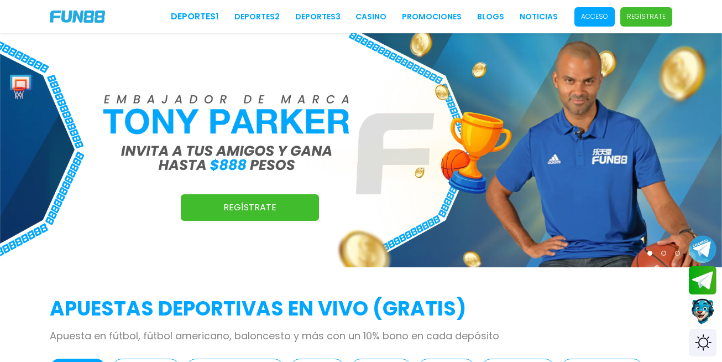  I want to click on a: Deportes3, so click(318, 17).